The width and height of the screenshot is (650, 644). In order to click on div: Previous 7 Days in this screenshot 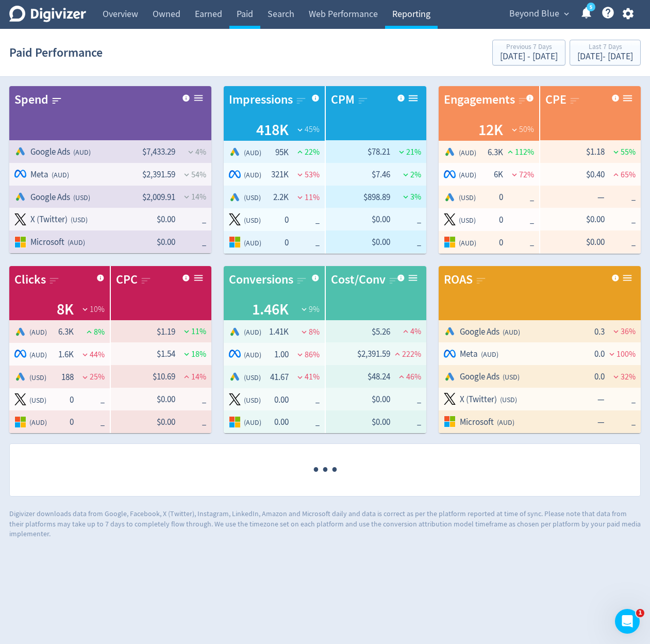, I will do `click(529, 48)`.